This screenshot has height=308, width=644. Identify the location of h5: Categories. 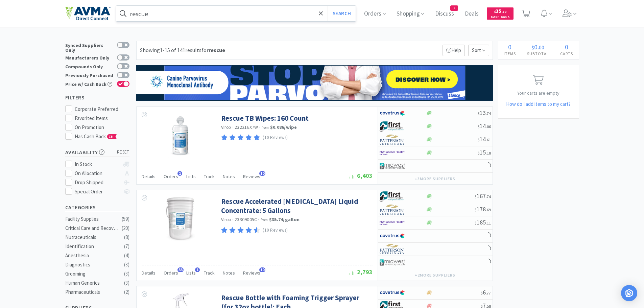
(97, 207).